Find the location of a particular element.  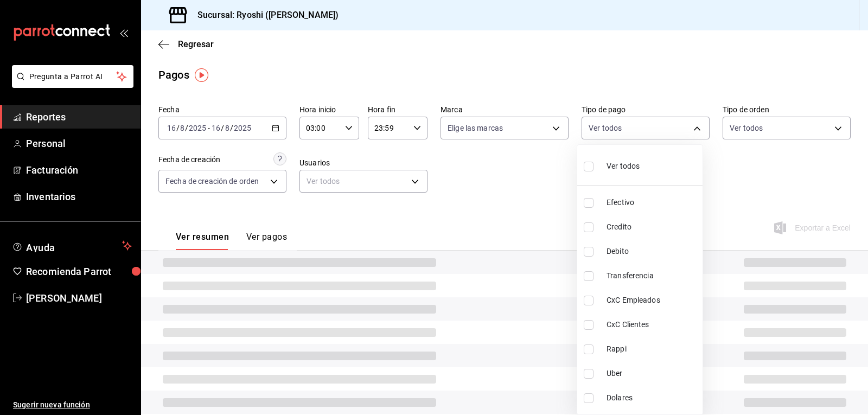

span: CxC Clientes is located at coordinates (652, 324).